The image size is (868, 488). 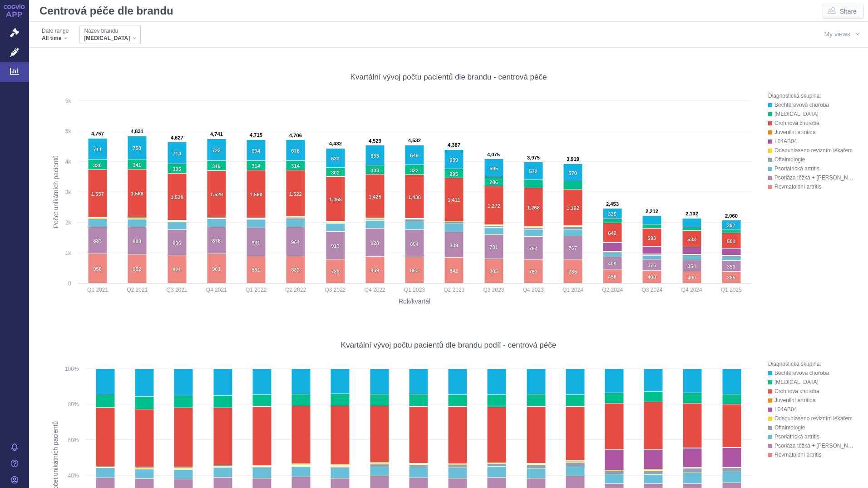 I want to click on text: 4,387, so click(x=454, y=145).